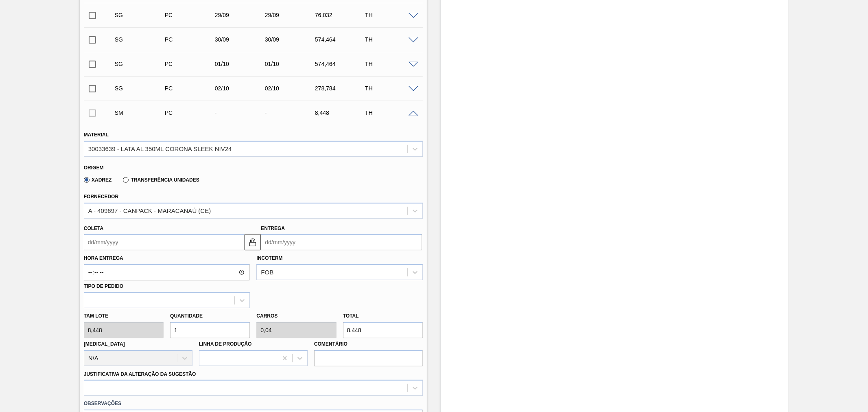 This screenshot has height=412, width=868. I want to click on label: Xadrez, so click(98, 180).